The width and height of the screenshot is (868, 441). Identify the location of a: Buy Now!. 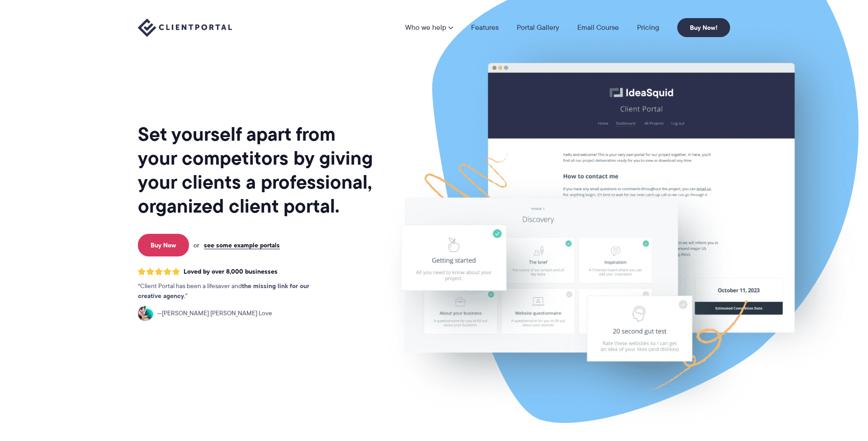
(704, 28).